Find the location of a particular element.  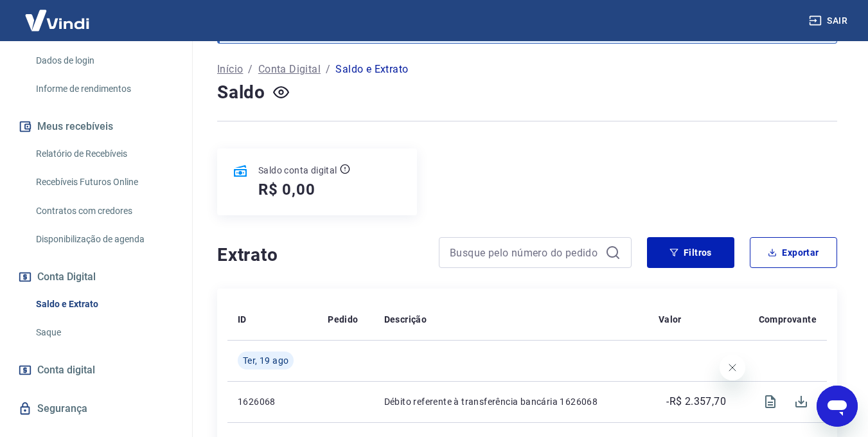

button: Exportar is located at coordinates (793, 253).